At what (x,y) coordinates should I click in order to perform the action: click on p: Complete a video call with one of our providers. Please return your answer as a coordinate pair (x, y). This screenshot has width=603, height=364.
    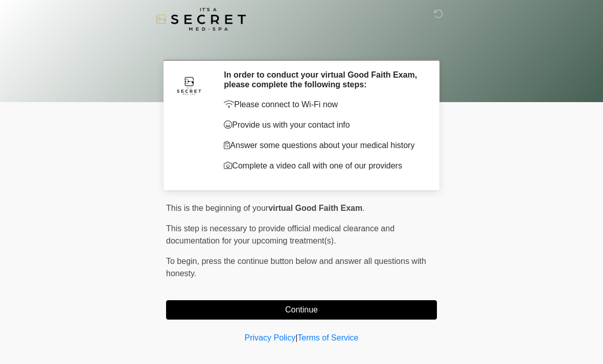
    Looking at the image, I should click on (322, 166).